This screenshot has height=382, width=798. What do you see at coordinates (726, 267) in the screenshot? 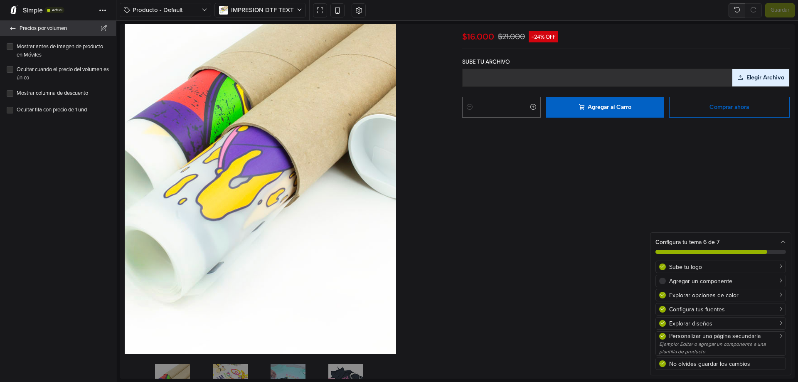
I see `div: Sube tu logo` at bounding box center [726, 267].